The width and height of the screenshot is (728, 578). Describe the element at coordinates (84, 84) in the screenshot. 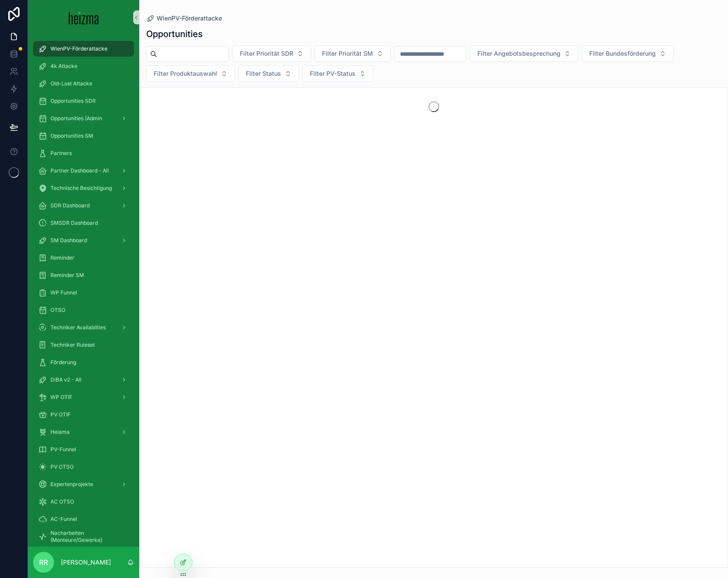

I see `a: Old-Lost Attacke` at that location.